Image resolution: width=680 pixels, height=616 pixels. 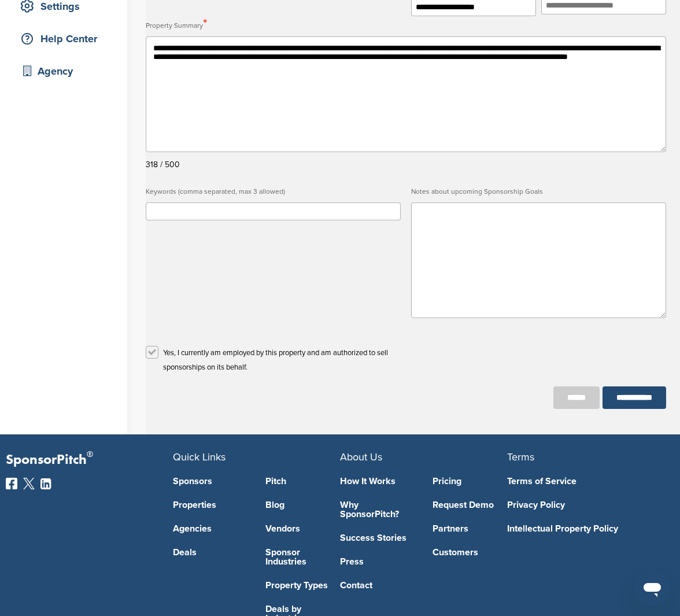 What do you see at coordinates (210, 505) in the screenshot?
I see `a: Properties` at bounding box center [210, 505].